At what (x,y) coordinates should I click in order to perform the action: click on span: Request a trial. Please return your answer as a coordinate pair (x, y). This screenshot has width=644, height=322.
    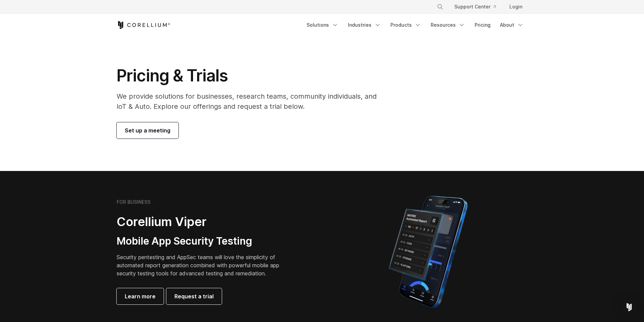
    Looking at the image, I should click on (194, 296).